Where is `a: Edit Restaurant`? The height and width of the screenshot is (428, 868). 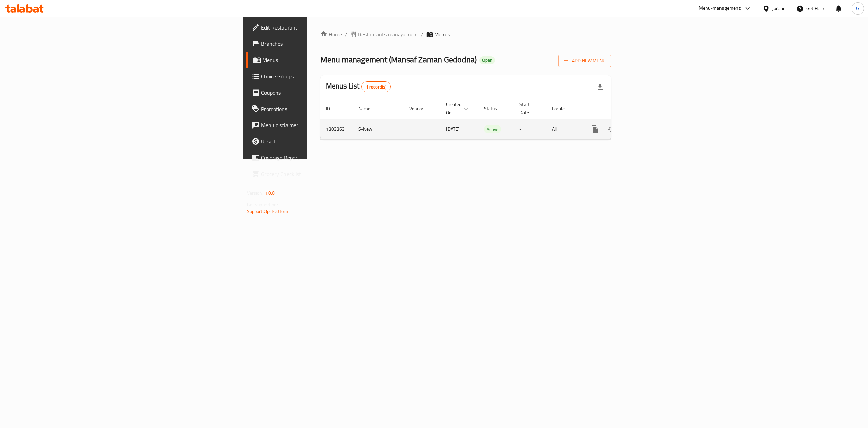
a: Edit Restaurant is located at coordinates (317, 27).